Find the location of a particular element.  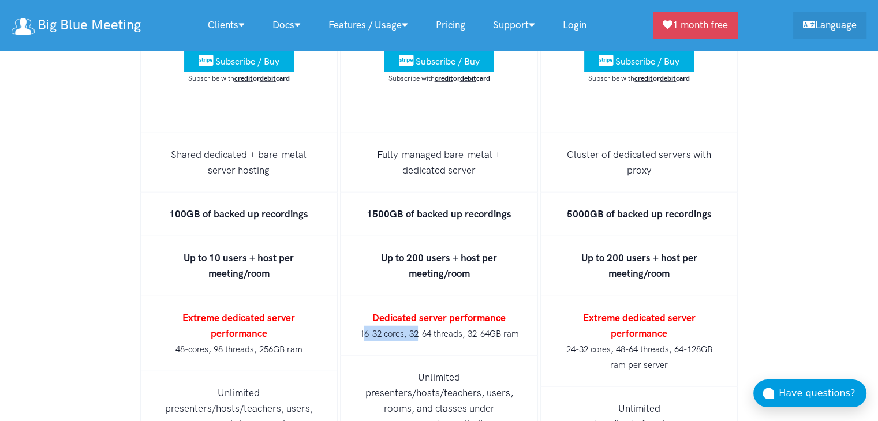

small: 48-cores, 98 threads, 256GB ram is located at coordinates (239, 350).